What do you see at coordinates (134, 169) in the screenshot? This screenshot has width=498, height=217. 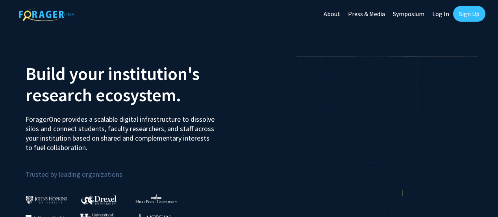 I see `p: Trusted by leading organizations` at bounding box center [134, 169].